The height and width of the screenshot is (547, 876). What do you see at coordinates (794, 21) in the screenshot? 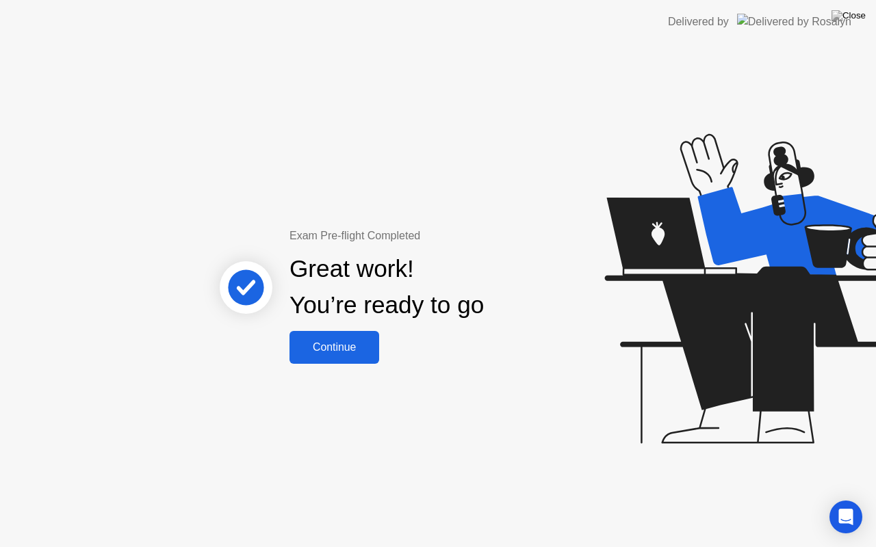
I see `img: Delivered by Rosalyn` at bounding box center [794, 21].